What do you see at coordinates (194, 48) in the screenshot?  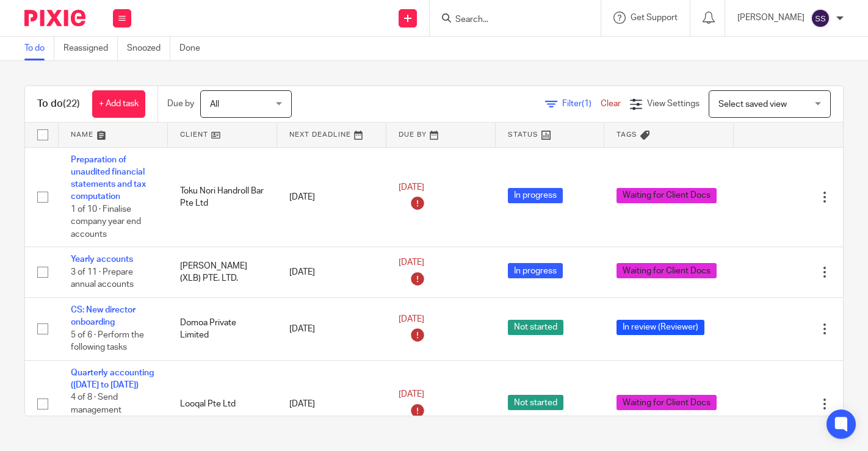 I see `a: Done` at bounding box center [194, 48].